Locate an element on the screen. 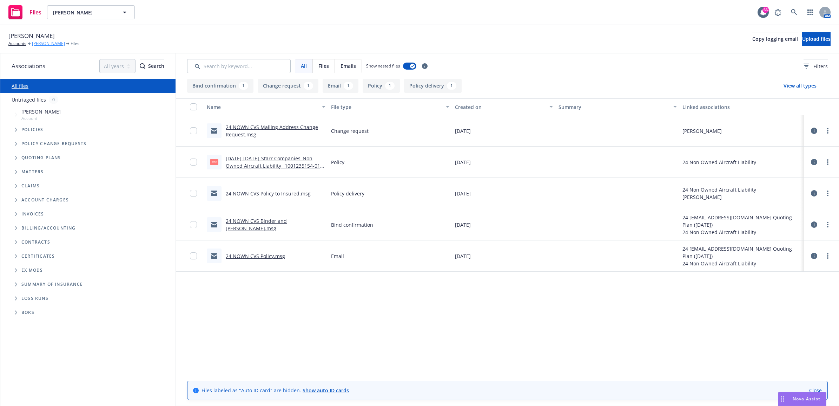 This screenshot has width=839, height=406. span: Policy change requests is located at coordinates (54, 144).